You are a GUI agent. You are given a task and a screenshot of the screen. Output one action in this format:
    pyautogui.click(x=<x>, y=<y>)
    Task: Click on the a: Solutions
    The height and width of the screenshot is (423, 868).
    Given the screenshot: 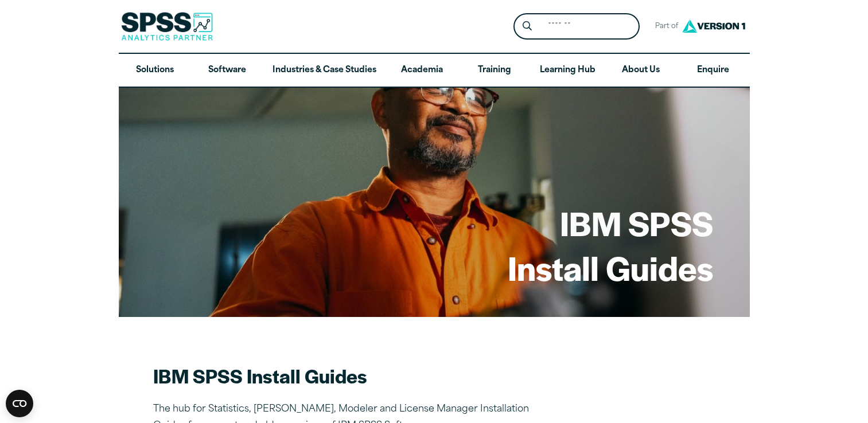 What is the action you would take?
    pyautogui.click(x=155, y=71)
    